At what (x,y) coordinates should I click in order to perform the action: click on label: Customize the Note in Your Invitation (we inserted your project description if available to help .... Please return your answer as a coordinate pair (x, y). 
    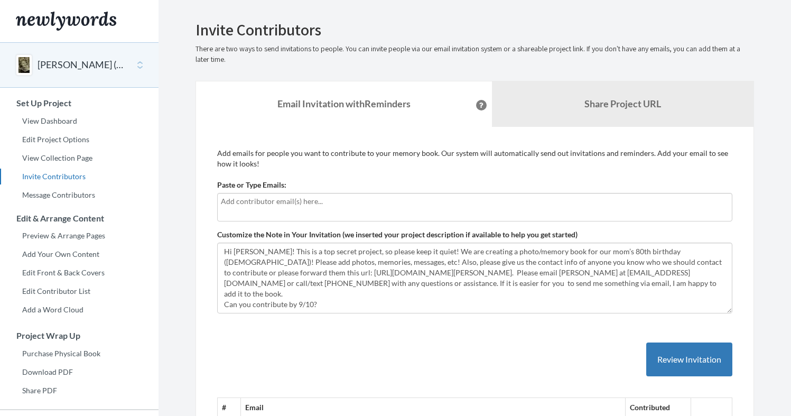
    Looking at the image, I should click on (397, 235).